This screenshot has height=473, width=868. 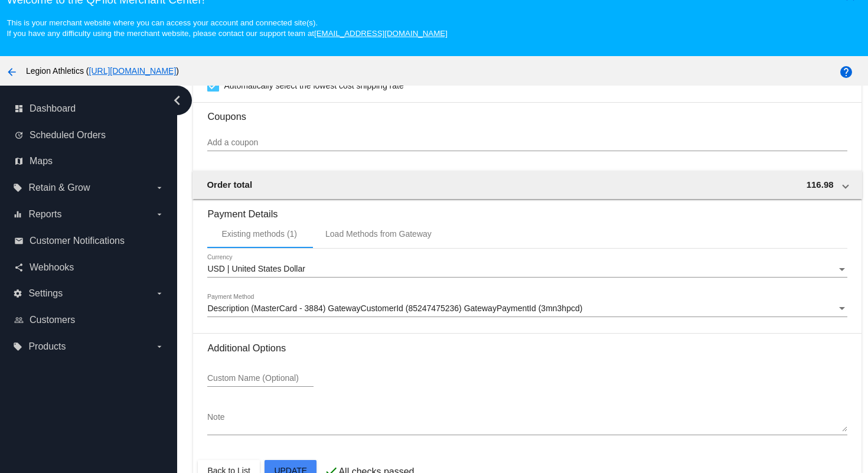 What do you see at coordinates (45, 214) in the screenshot?
I see `span: Reports` at bounding box center [45, 214].